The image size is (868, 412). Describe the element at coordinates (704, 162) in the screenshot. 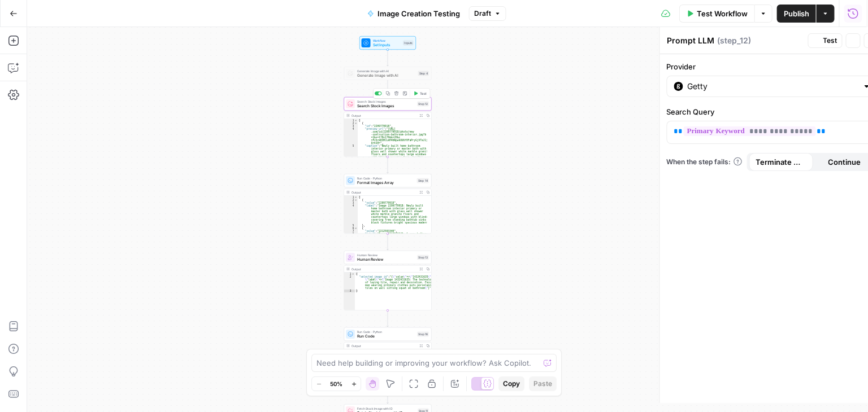

I see `a: When the step fails:` at that location.